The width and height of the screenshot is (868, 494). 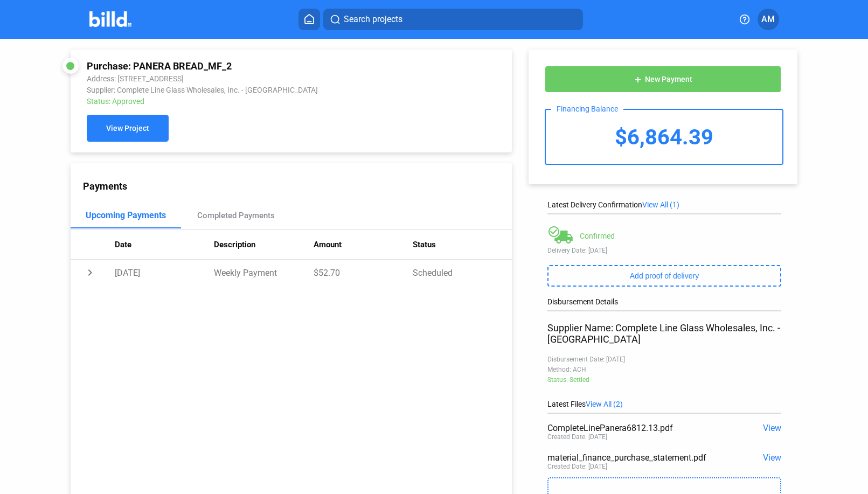 What do you see at coordinates (641, 458) in the screenshot?
I see `div: material_finance_purchase_statement.pdf` at bounding box center [641, 458].